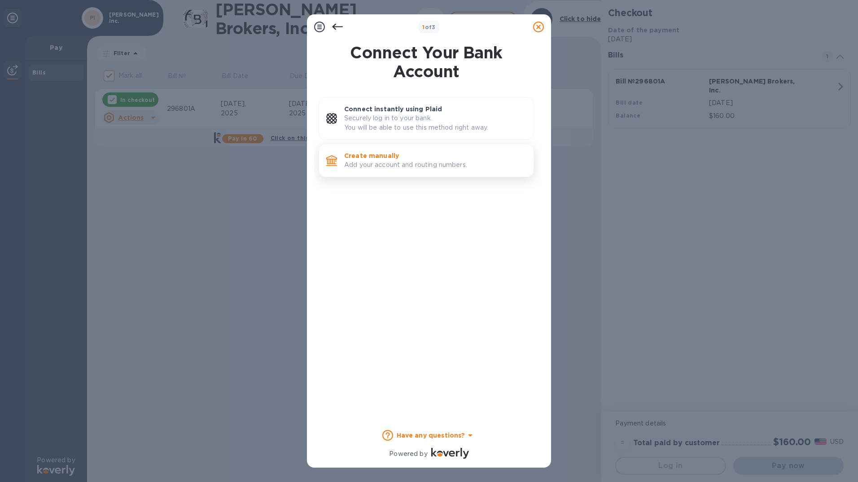 The height and width of the screenshot is (482, 858). What do you see at coordinates (408, 454) in the screenshot?
I see `p: Powered by` at bounding box center [408, 454].